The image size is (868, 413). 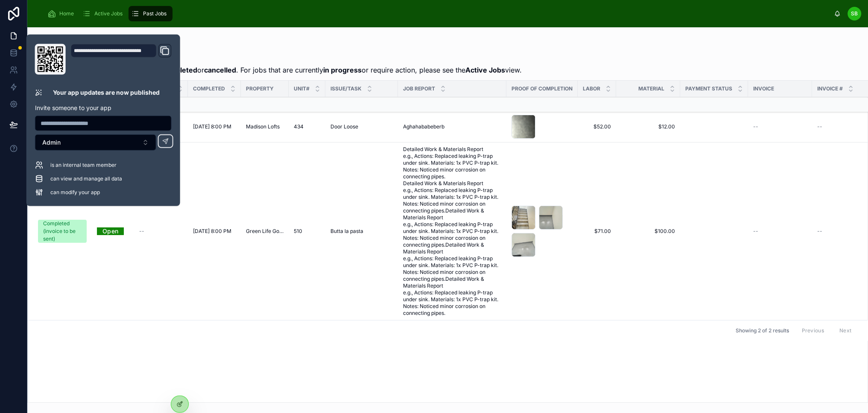 I want to click on span: 510, so click(x=298, y=231).